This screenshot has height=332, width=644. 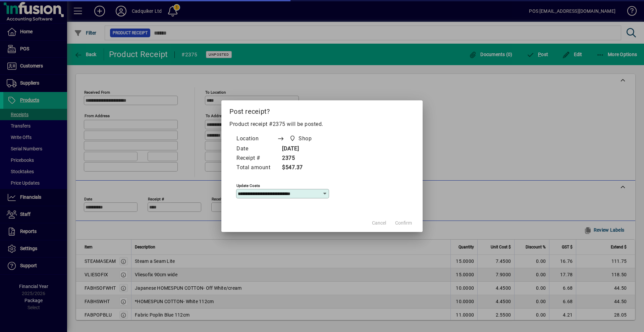 I want to click on td: Total amount, so click(x=256, y=167).